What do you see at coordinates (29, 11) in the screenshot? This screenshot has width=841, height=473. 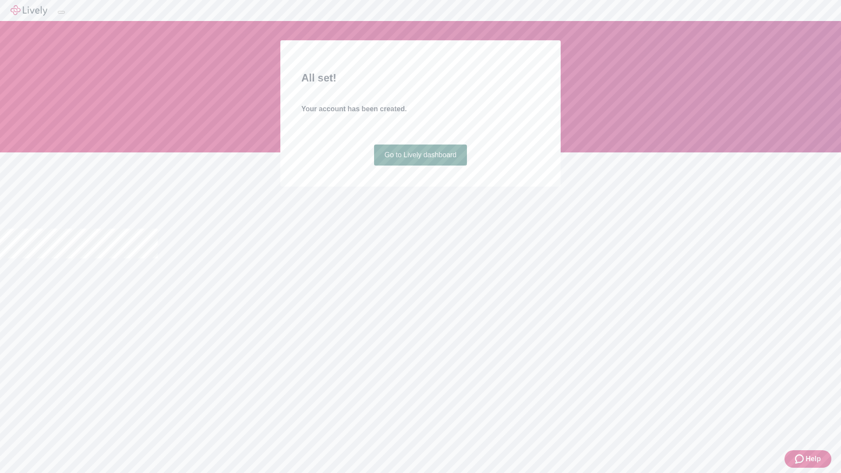 I see `img: Lively` at bounding box center [29, 11].